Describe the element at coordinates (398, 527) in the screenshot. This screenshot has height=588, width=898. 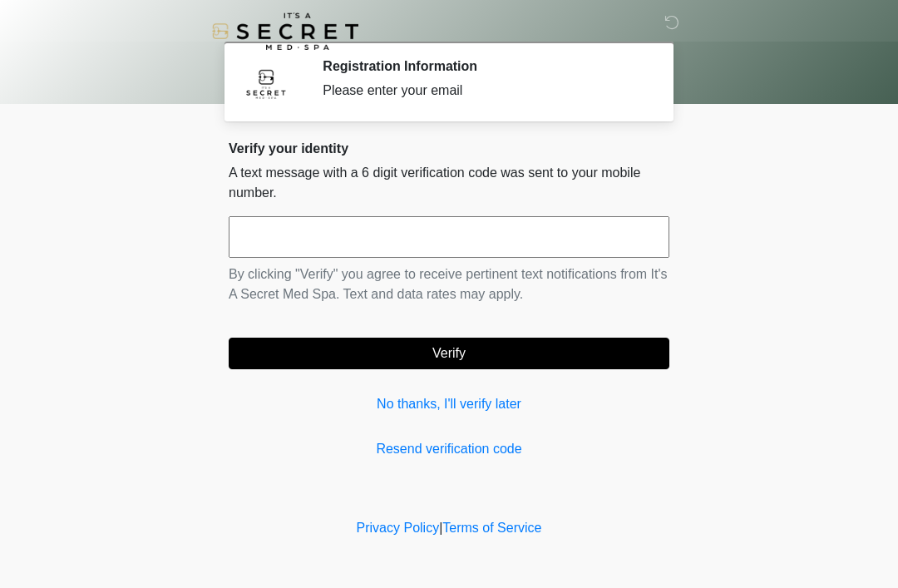
I see `a: Privacy Policy` at that location.